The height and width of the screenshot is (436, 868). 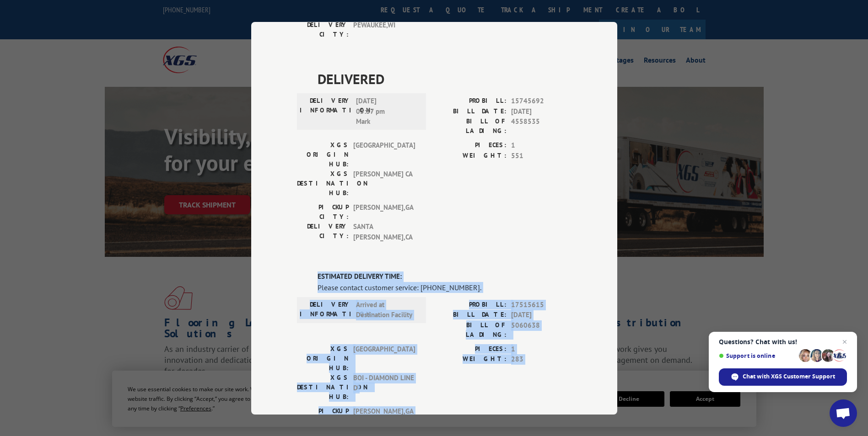 What do you see at coordinates (541, 126) in the screenshot?
I see `span: 4558535` at bounding box center [541, 126].